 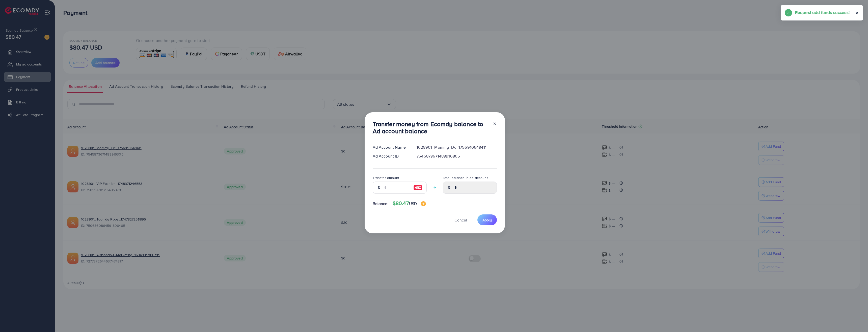 I want to click on button: Cancel, so click(x=461, y=220).